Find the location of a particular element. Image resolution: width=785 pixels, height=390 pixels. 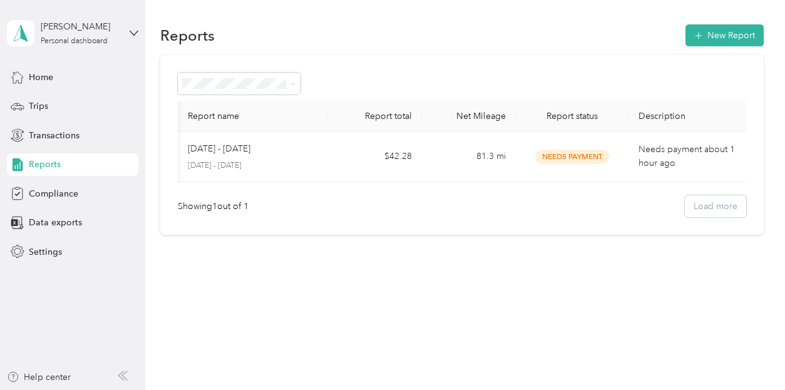

div: Help center is located at coordinates (39, 377).